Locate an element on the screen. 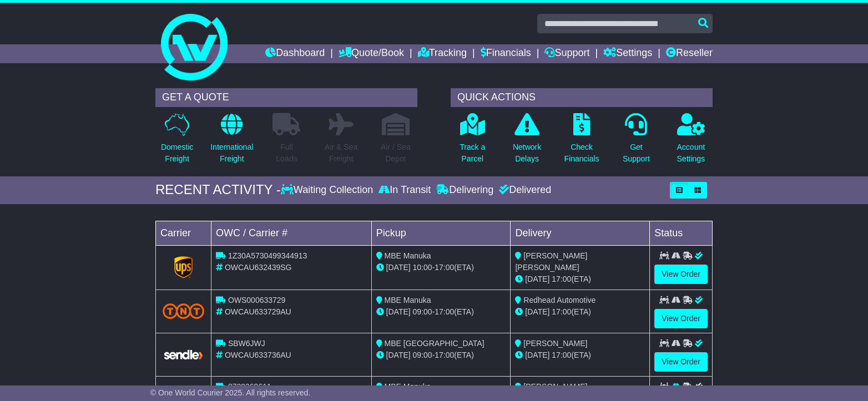 The image size is (868, 401). td: OWC / Carrier # is located at coordinates (291, 233).